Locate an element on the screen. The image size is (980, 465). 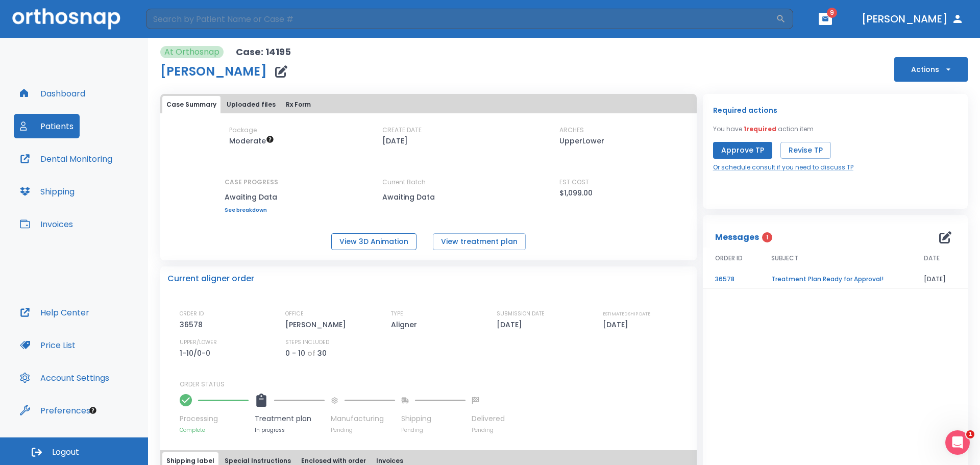
button: View treatment plan is located at coordinates (479, 242).